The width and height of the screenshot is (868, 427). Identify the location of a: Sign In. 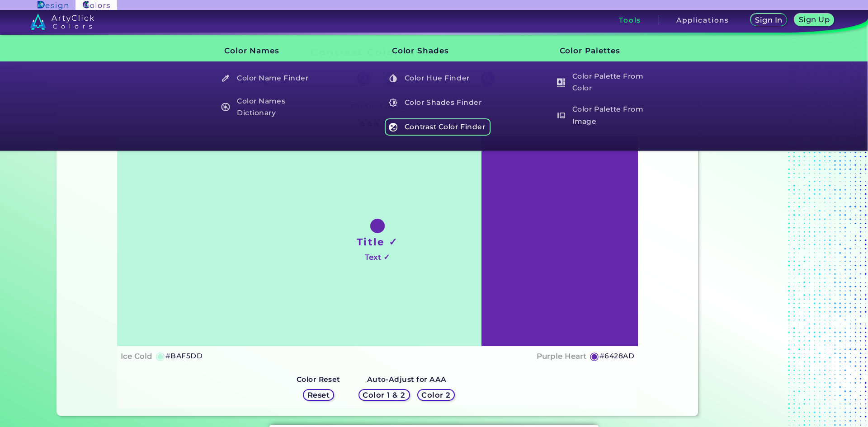
(768, 20).